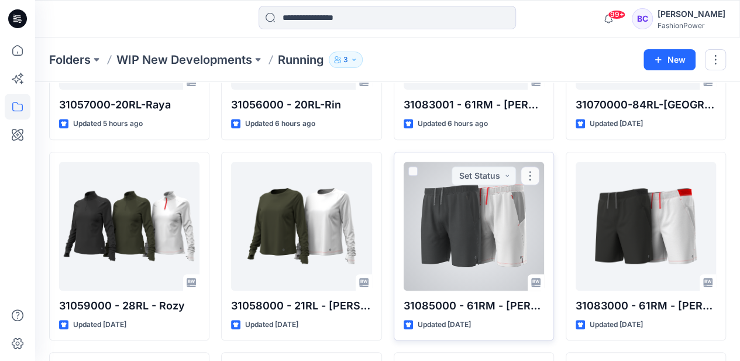 Image resolution: width=740 pixels, height=361 pixels. I want to click on a: 31083000 - 61RM - Ross, so click(646, 226).